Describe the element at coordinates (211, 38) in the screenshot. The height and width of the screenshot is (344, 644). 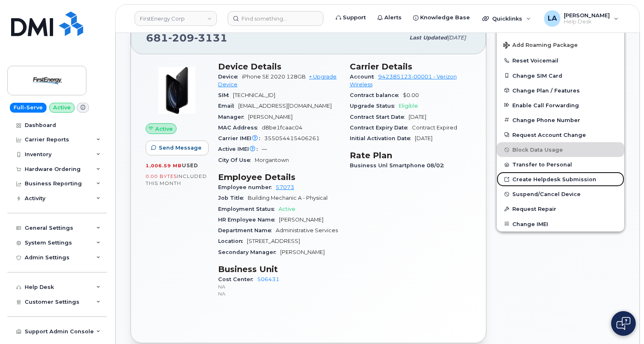
I see `span: 3131` at that location.